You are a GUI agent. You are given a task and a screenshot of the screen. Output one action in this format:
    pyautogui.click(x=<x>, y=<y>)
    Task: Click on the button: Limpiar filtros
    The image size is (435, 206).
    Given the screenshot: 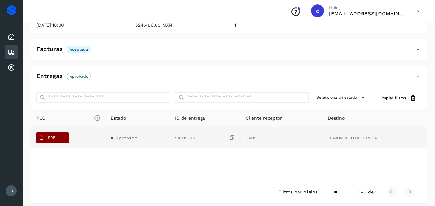 What is the action you would take?
    pyautogui.click(x=398, y=98)
    